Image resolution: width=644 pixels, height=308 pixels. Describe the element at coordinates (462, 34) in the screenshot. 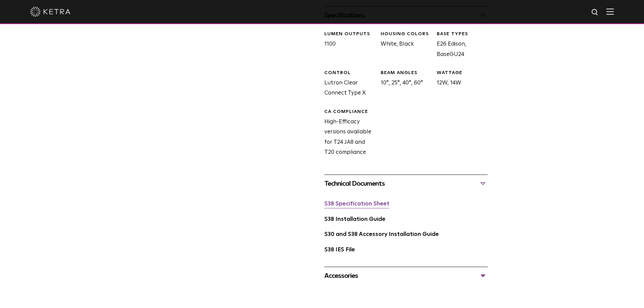

I see `div: BASE TYPES` at that location.